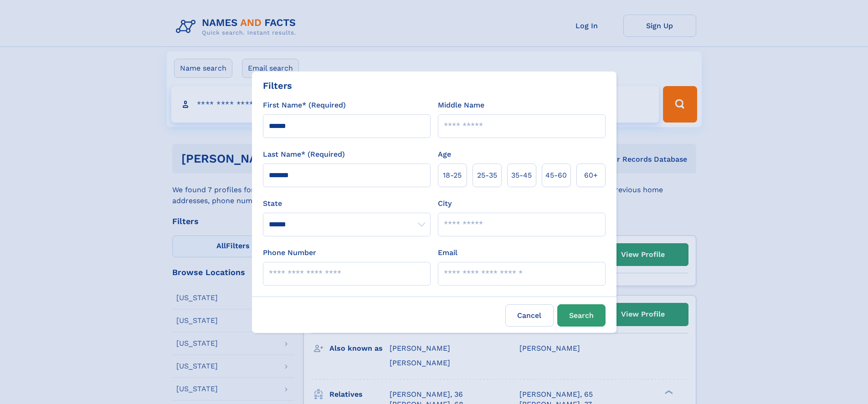 This screenshot has height=404, width=868. What do you see at coordinates (304, 154) in the screenshot?
I see `label: Last Name* (Required)` at bounding box center [304, 154].